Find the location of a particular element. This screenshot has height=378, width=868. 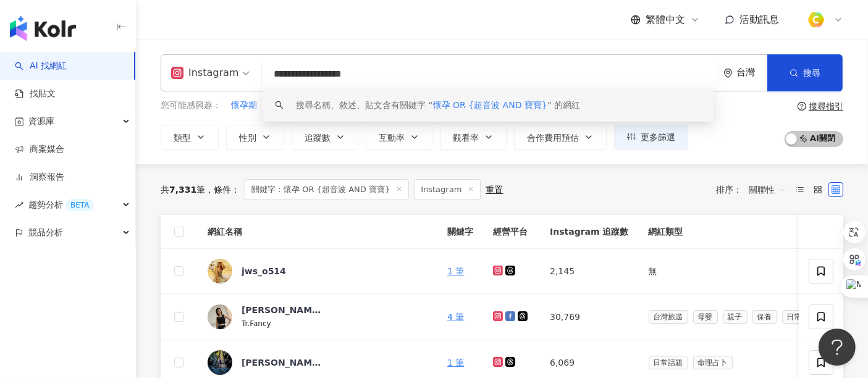

button: 更多篩選 is located at coordinates (651, 137).